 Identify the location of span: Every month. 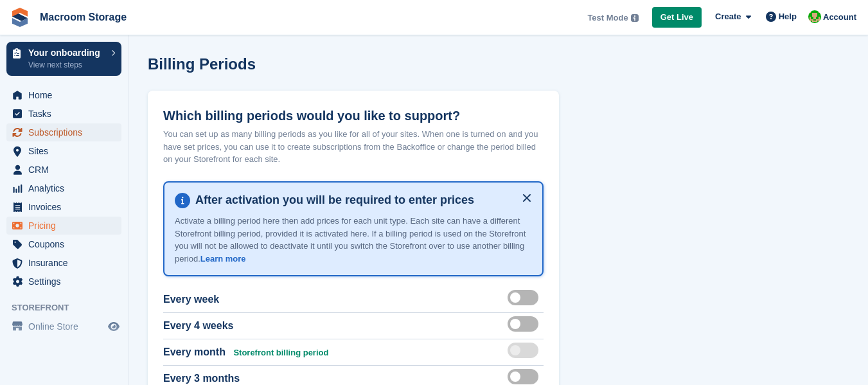
(194, 352).